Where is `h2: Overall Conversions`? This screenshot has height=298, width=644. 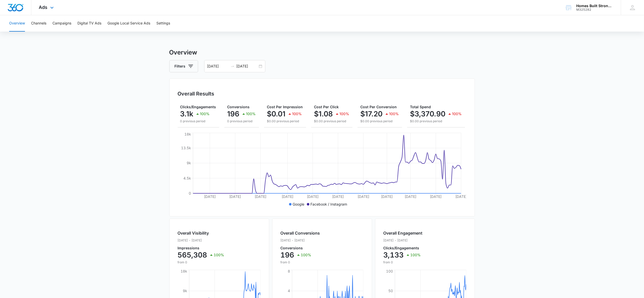
h2: Overall Conversions is located at coordinates (300, 233).